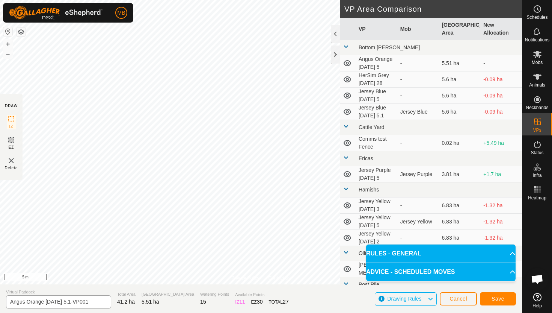 The height and width of the screenshot is (313, 552). What do you see at coordinates (365, 253) in the screenshot?
I see `span: Ollies` at bounding box center [365, 253].